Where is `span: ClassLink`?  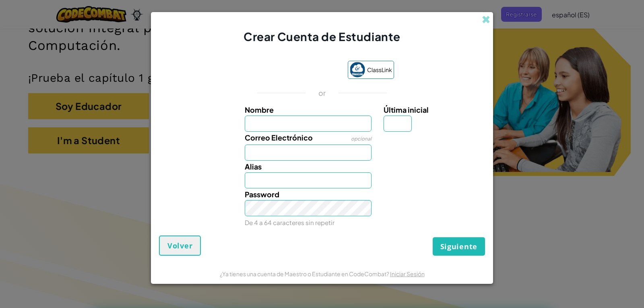 span: ClassLink is located at coordinates (380, 70).